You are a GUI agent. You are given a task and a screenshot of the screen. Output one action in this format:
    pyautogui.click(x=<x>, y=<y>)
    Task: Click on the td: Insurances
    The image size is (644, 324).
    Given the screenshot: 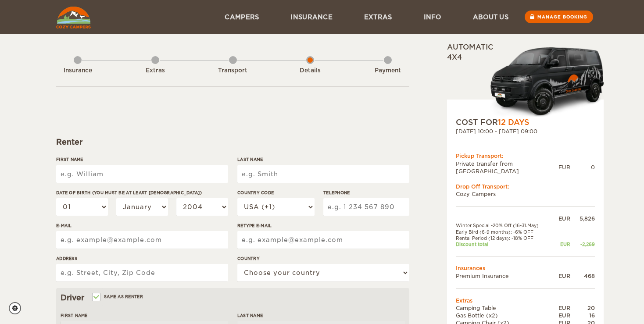 What is the action you would take?
    pyautogui.click(x=525, y=268)
    